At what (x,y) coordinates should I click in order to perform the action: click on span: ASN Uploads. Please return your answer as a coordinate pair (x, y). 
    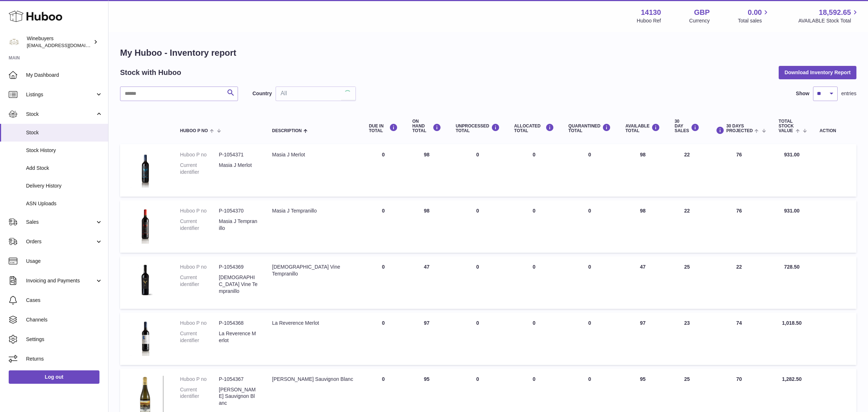
    Looking at the image, I should click on (65, 203).